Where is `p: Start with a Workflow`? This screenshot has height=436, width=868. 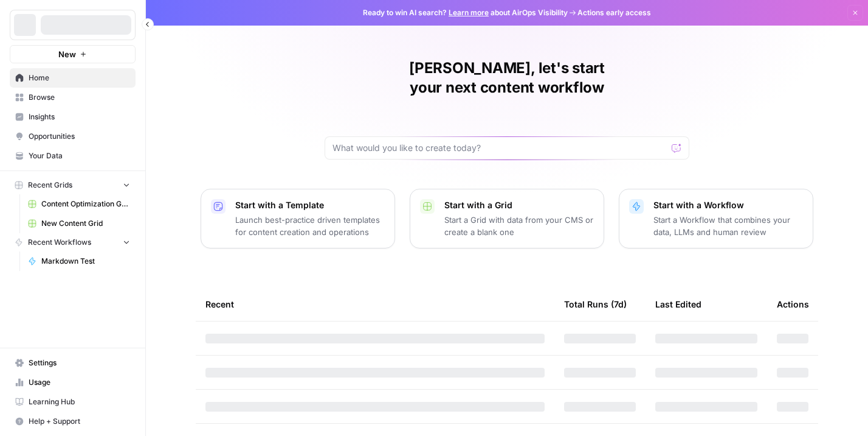 p: Start with a Workflow is located at coordinates (728, 205).